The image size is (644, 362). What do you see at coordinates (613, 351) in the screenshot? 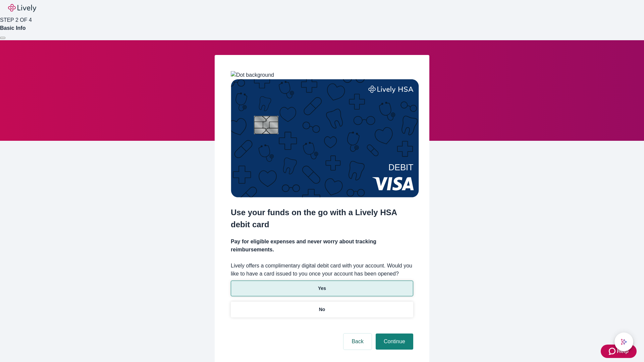
I see `svg: Zendesk support icon` at bounding box center [613, 351].